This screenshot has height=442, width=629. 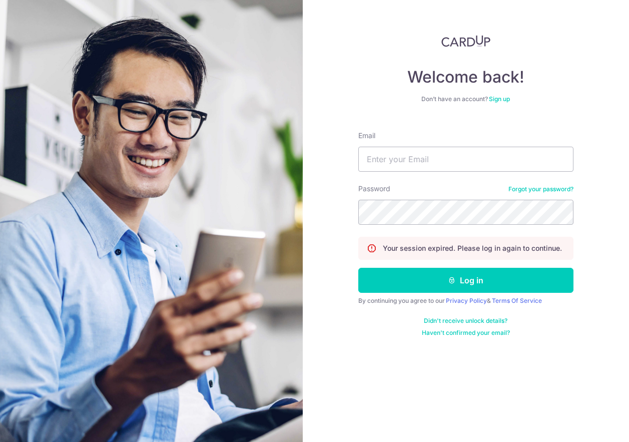 What do you see at coordinates (367, 136) in the screenshot?
I see `label: Email` at bounding box center [367, 136].